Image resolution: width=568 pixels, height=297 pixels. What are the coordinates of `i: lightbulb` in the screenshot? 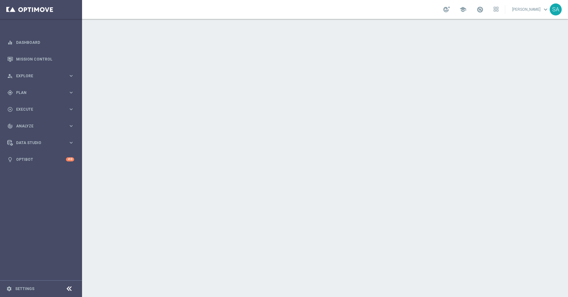 It's located at (10, 160).